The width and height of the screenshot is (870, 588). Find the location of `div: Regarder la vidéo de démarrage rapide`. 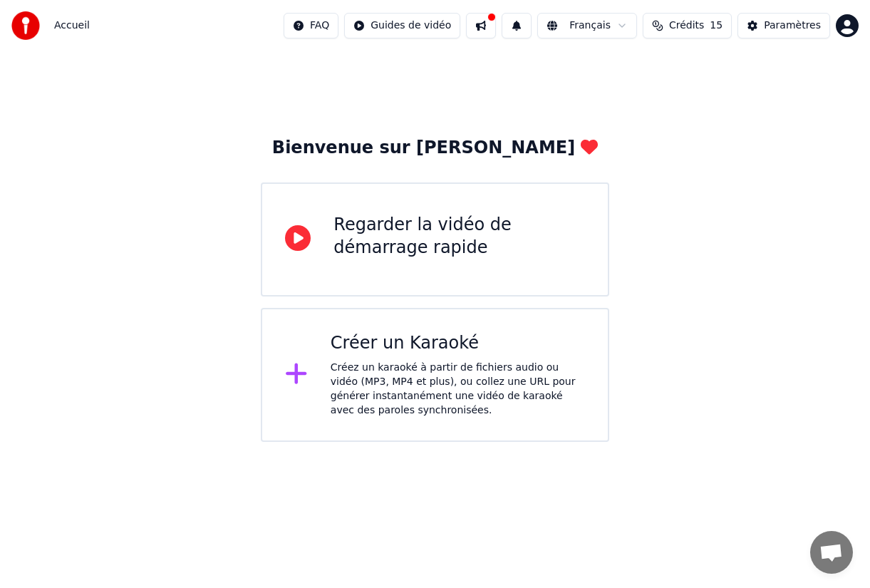

div: Regarder la vidéo de démarrage rapide is located at coordinates (459, 237).